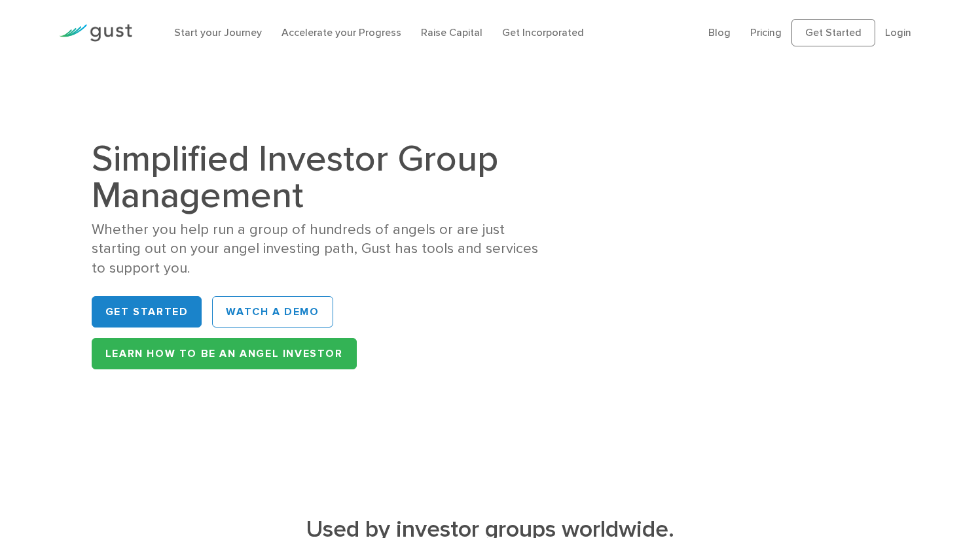 This screenshot has height=538, width=980. What do you see at coordinates (898, 32) in the screenshot?
I see `a: Login` at bounding box center [898, 32].